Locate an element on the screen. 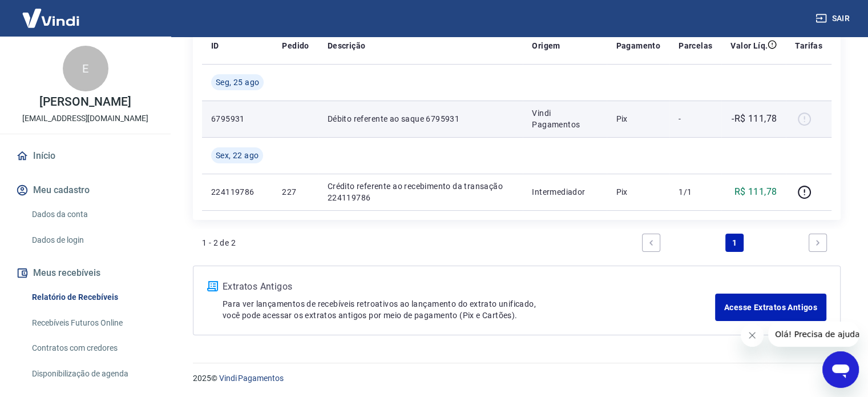 The height and width of the screenshot is (397, 868). p: 6795931 is located at coordinates (237, 119).